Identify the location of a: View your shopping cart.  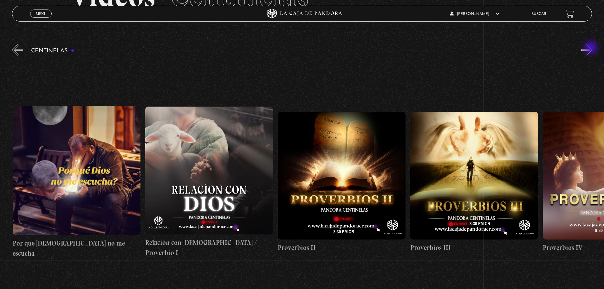
(570, 14).